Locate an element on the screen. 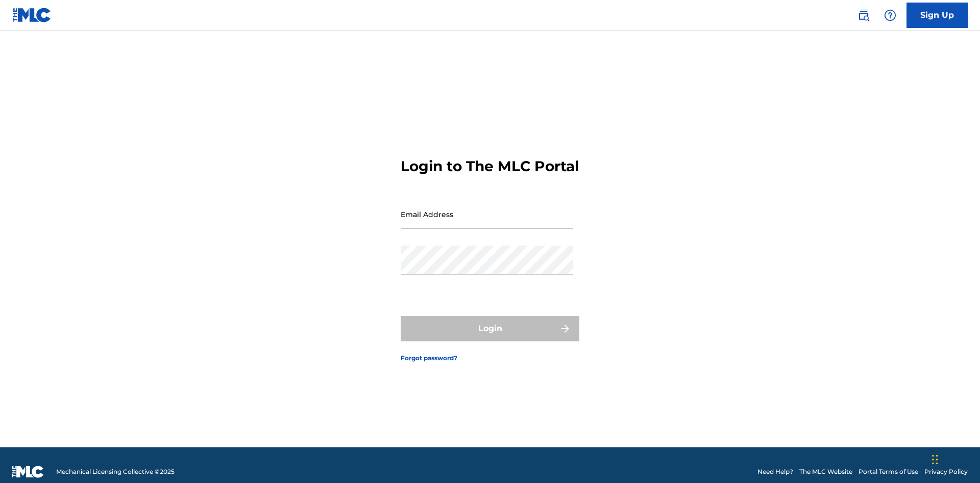  span: Mechanical Licensing Collective © 2025 is located at coordinates (116, 472).